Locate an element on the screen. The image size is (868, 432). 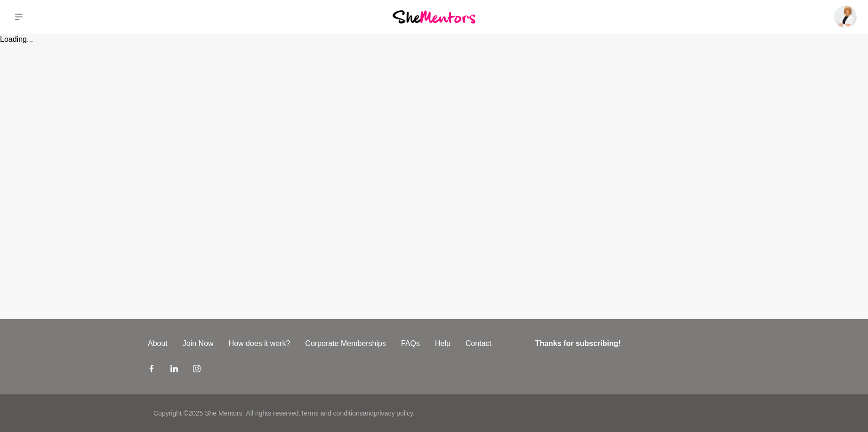
a: About is located at coordinates (158, 344).